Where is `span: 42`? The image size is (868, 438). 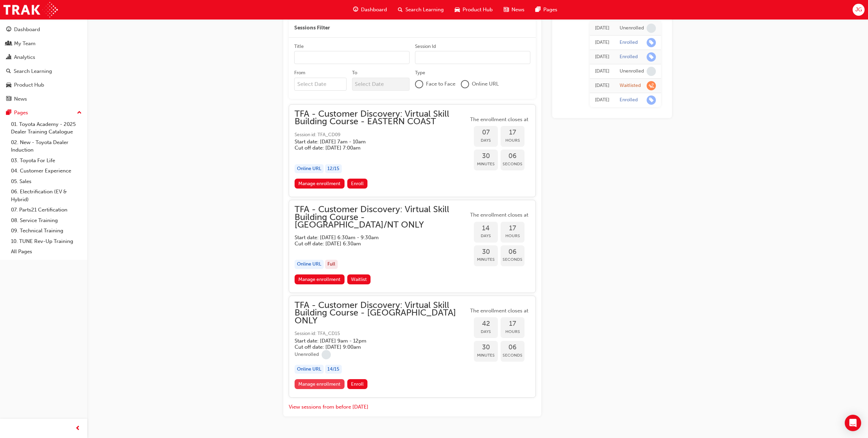 span: 42 is located at coordinates (486, 324).